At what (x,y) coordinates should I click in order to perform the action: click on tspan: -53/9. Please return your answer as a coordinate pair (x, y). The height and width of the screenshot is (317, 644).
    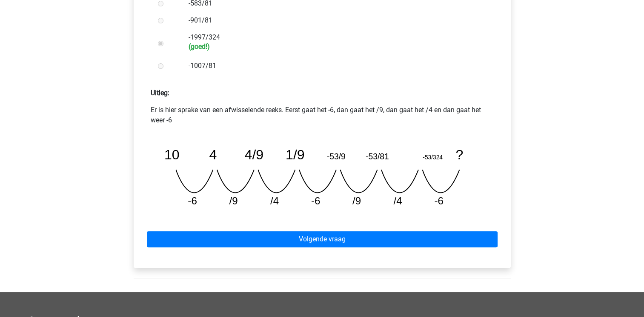
    Looking at the image, I should click on (336, 156).